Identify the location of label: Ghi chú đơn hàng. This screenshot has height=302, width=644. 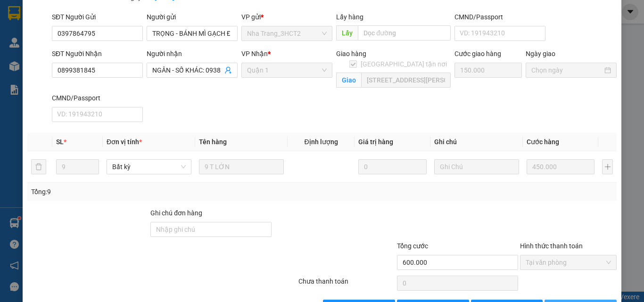
(176, 213).